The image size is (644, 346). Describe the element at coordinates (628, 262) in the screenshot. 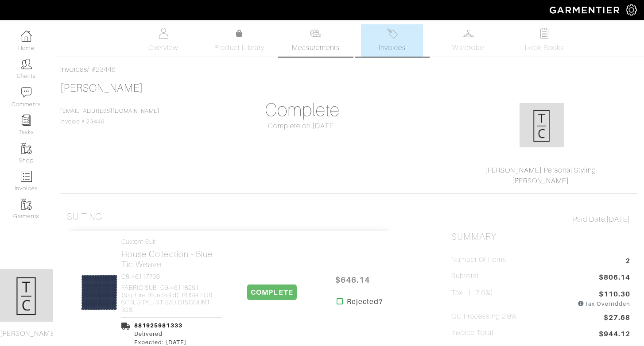

I see `span: 2` at that location.